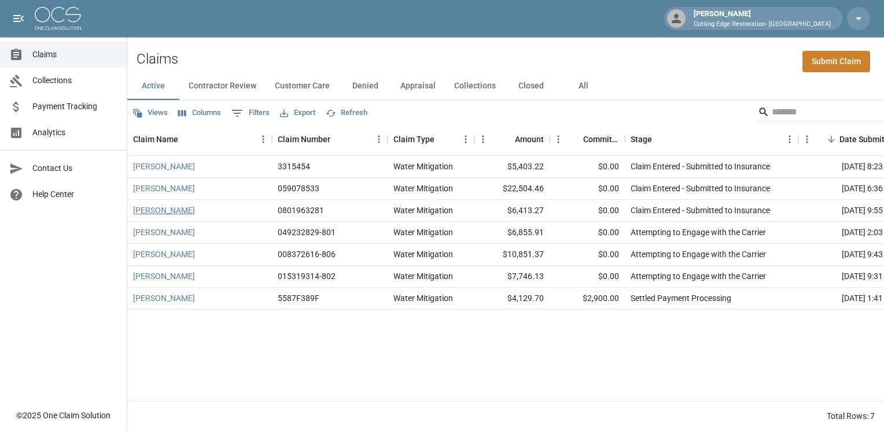 Image resolution: width=884 pixels, height=431 pixels. Describe the element at coordinates (222, 86) in the screenshot. I see `button: Contractor Review` at that location.